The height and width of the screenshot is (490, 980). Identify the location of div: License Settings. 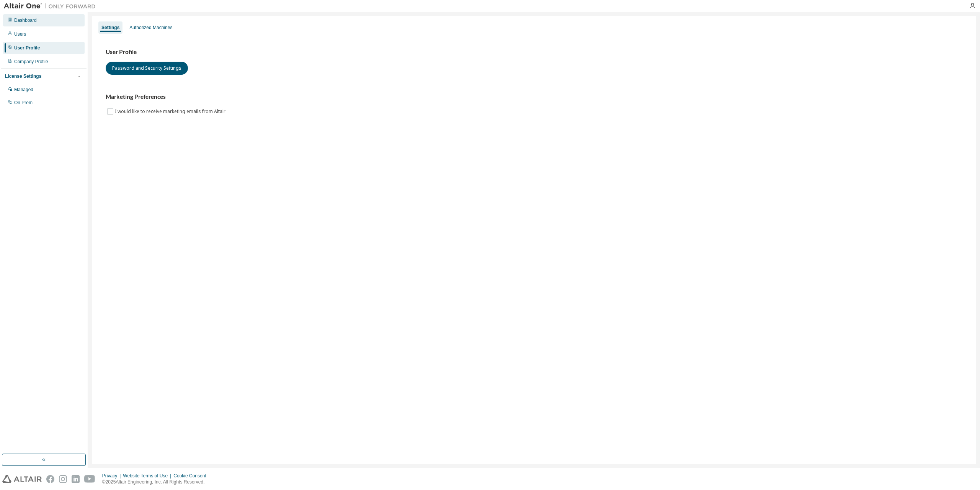
(23, 76).